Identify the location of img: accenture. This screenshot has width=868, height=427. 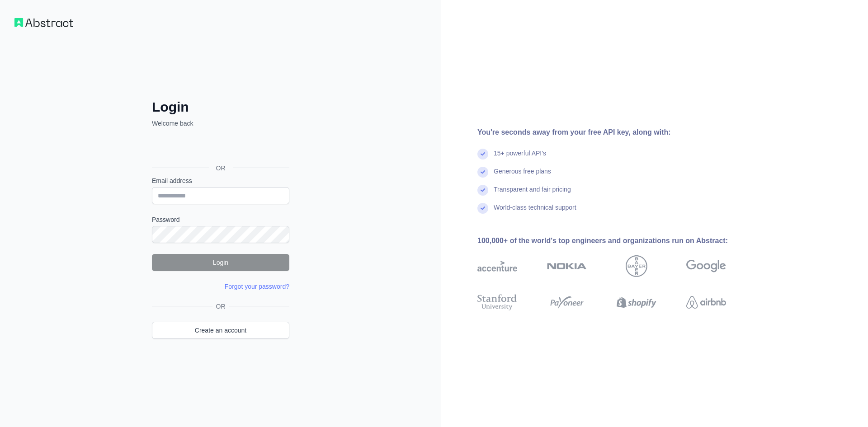
(497, 267).